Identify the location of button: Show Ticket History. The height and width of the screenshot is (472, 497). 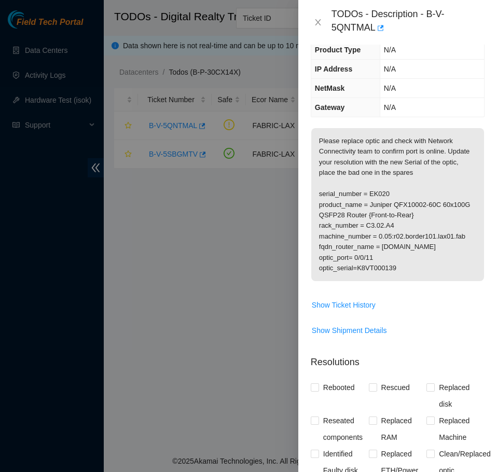
(343, 305).